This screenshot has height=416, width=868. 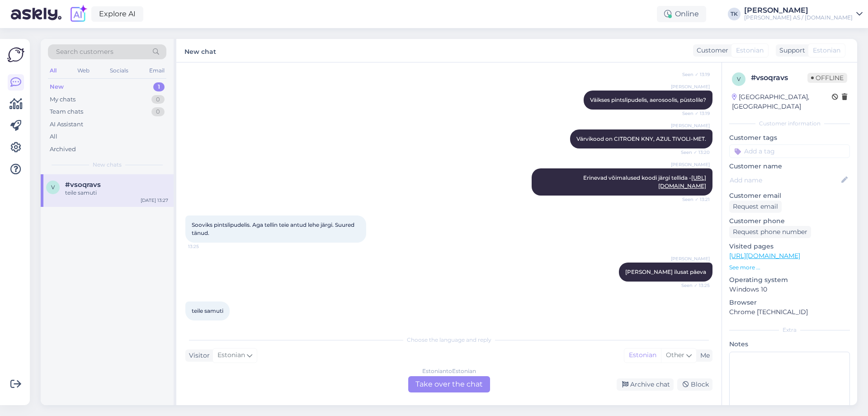 What do you see at coordinates (85, 52) in the screenshot?
I see `span: Search customers` at bounding box center [85, 52].